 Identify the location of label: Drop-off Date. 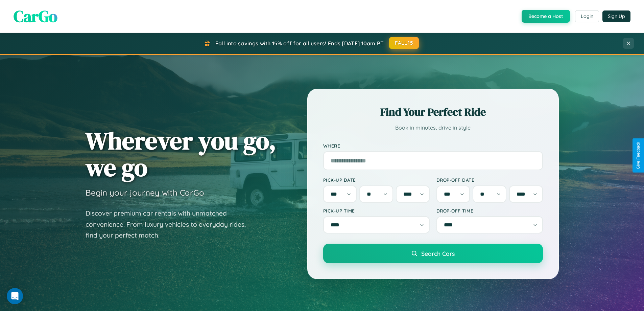
(489, 180).